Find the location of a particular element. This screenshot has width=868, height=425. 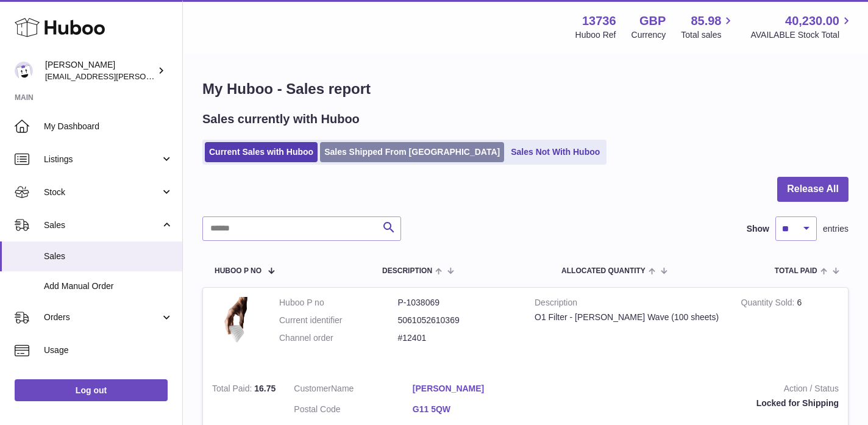

dt: Huboo P no is located at coordinates (338, 302).